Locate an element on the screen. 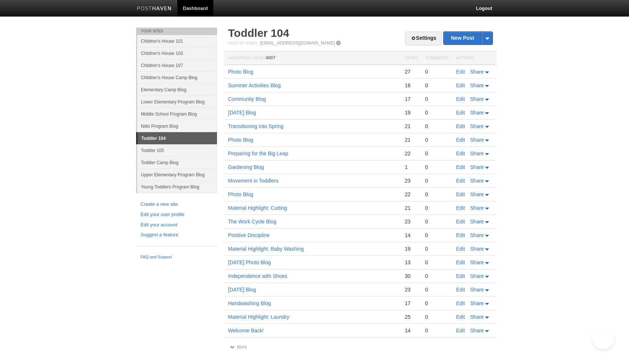 The height and width of the screenshot is (364, 629). a: Welcome Back! is located at coordinates (246, 331).